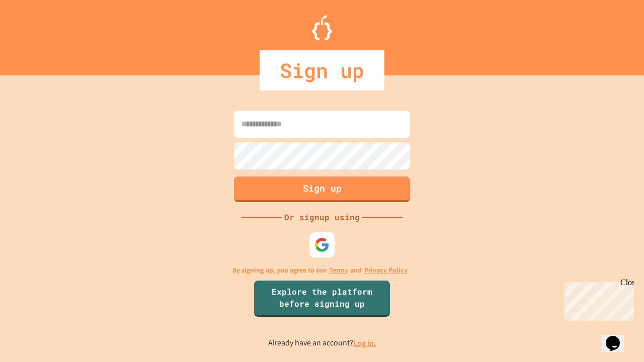 The width and height of the screenshot is (644, 362). I want to click on img: Logo.svg, so click(322, 28).